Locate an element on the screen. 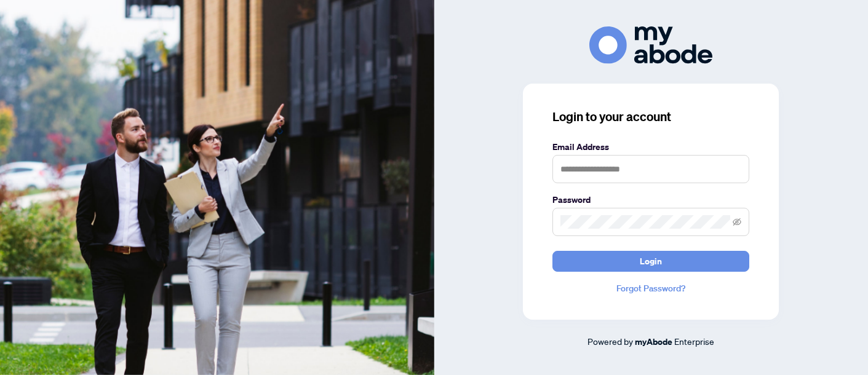 The image size is (868, 375). img: ma-logo is located at coordinates (651, 45).